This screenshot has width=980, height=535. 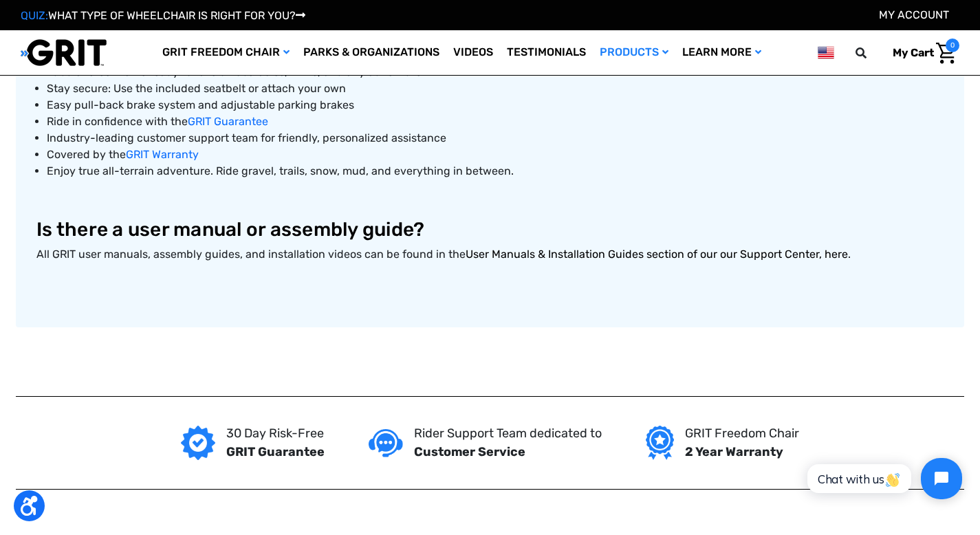 What do you see at coordinates (86, 154) in the screenshot?
I see `span: Covered by the` at bounding box center [86, 154].